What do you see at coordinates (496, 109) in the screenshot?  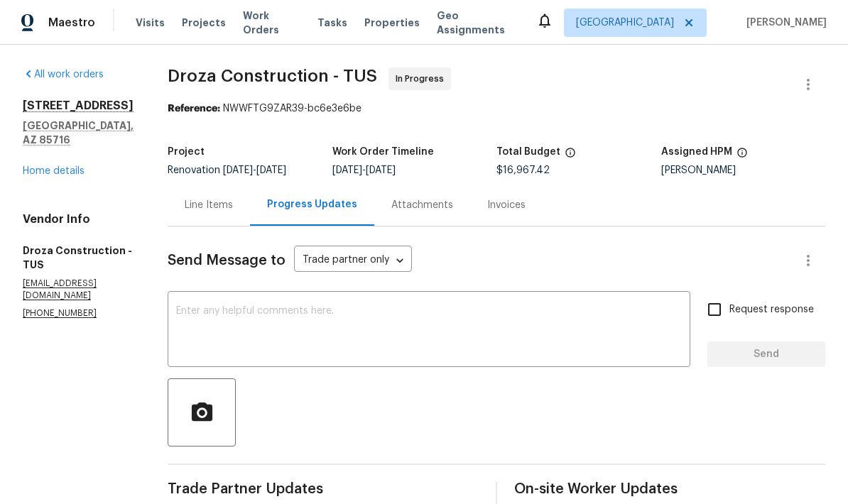 I see `div: NWWFTG9ZAR39-bc6e3e6be` at bounding box center [496, 109].